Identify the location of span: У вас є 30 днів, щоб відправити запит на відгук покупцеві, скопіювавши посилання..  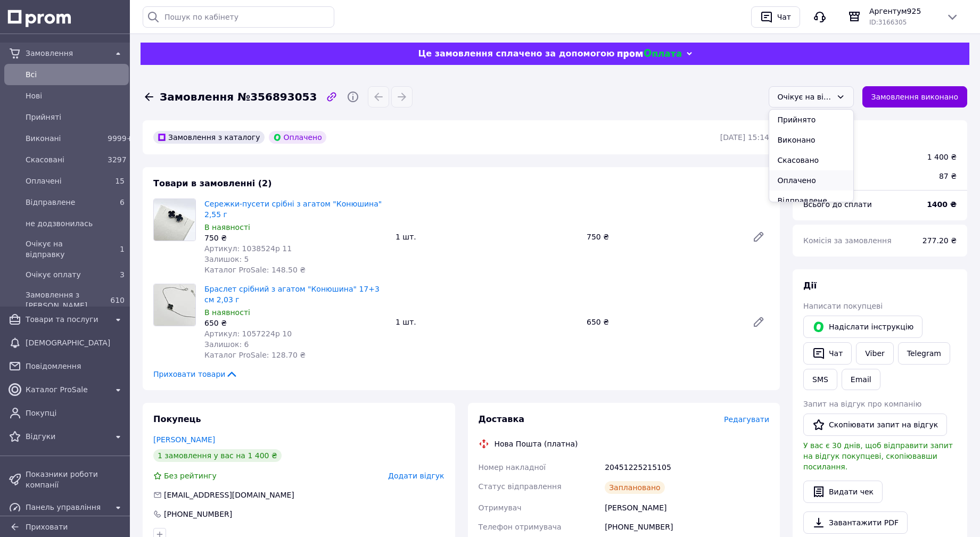
(878, 457).